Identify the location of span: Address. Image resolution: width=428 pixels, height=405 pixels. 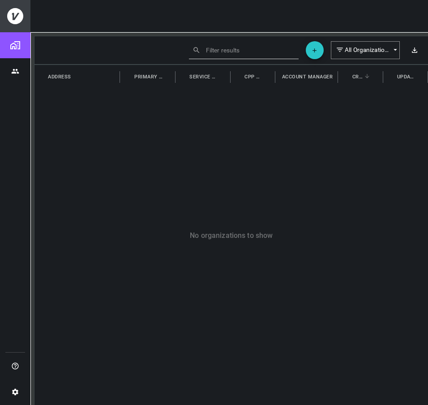
(60, 77).